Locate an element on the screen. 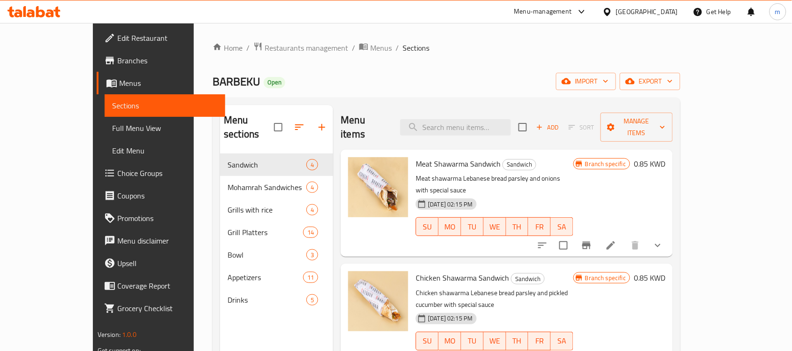 This screenshot has height=351, width=792. input: search is located at coordinates (455, 127).